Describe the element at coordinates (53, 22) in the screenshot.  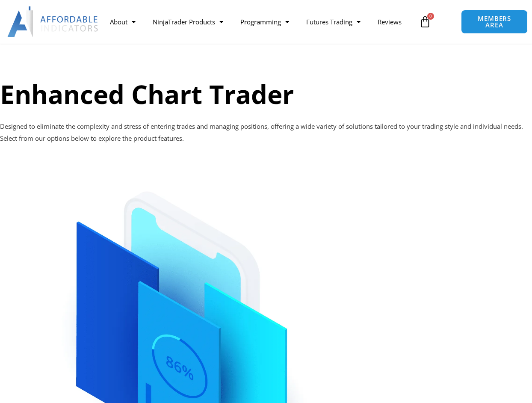
I see `img: LogoAI | Affordable Indicators – NinjaTrader` at that location.